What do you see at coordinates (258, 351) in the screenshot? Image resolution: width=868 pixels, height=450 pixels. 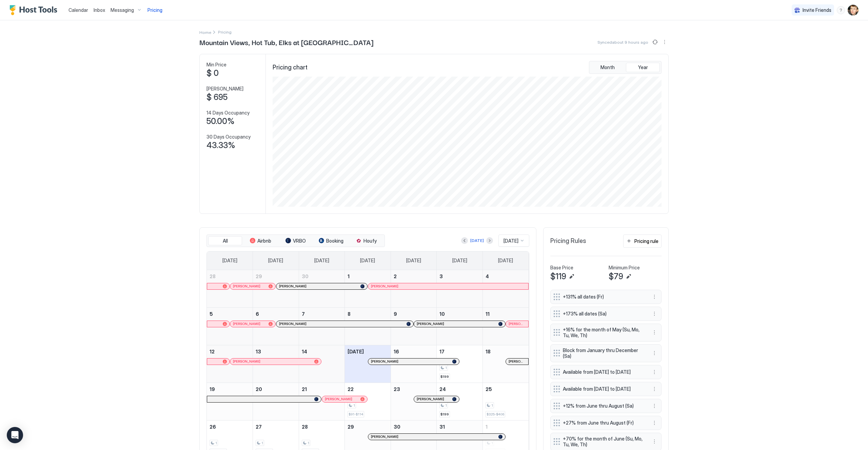 I see `span: 13` at bounding box center [258, 351].